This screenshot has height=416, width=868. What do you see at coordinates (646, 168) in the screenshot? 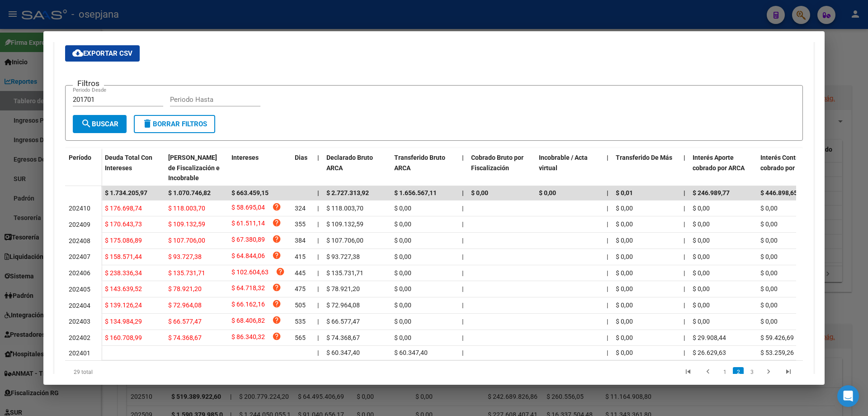
I see `datatable-header-cell: Transferido De Más` at bounding box center [646, 168].